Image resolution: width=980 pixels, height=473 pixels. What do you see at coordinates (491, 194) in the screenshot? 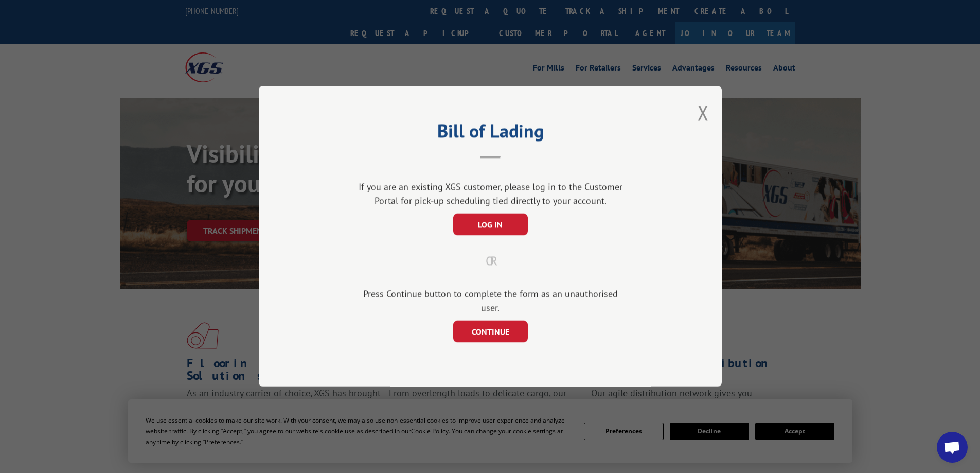
I see `div: If you are an existing XGS customer, please log in to the Customer Portal for pick-up scheduling ...` at bounding box center [491, 194].